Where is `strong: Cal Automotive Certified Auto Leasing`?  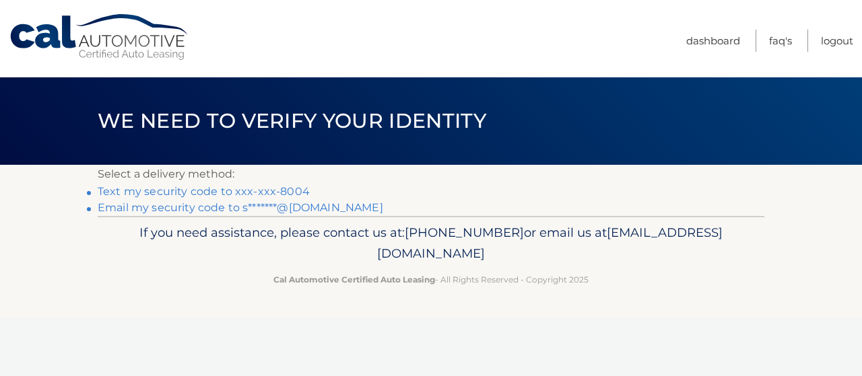 strong: Cal Automotive Certified Auto Leasing is located at coordinates (354, 279).